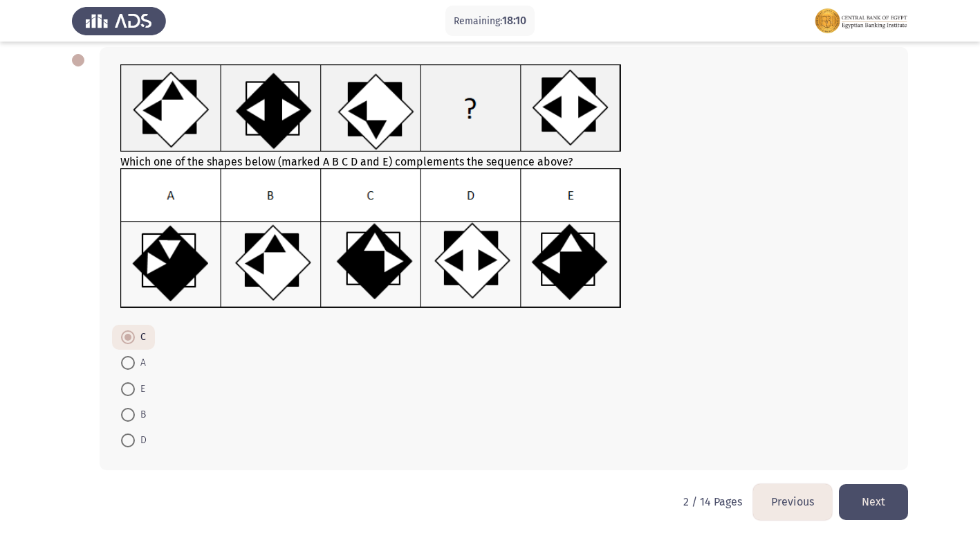 The width and height of the screenshot is (980, 536). I want to click on span: D, so click(141, 440).